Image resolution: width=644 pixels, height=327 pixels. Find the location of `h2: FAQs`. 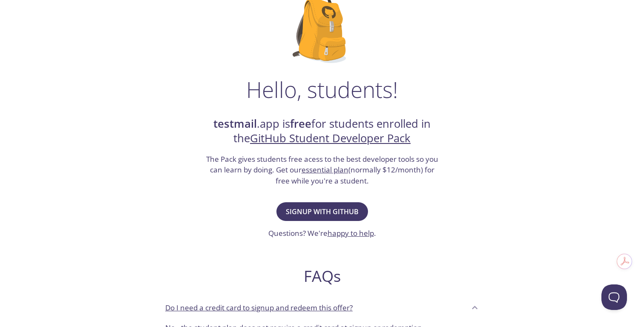

h2: FAQs is located at coordinates (322, 275).